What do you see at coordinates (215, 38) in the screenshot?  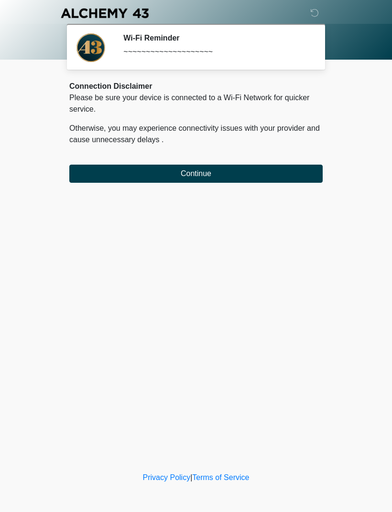 I see `h2: Wi-Fi Reminder` at bounding box center [215, 38].